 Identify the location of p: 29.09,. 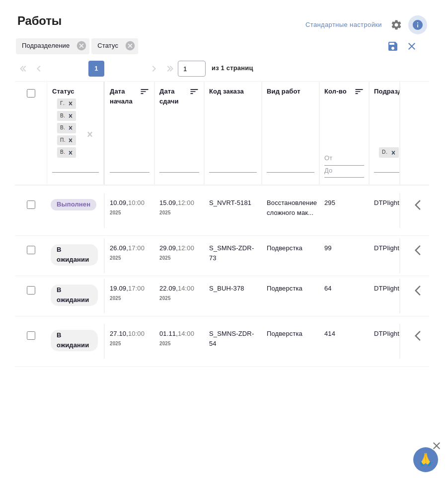
(168, 248).